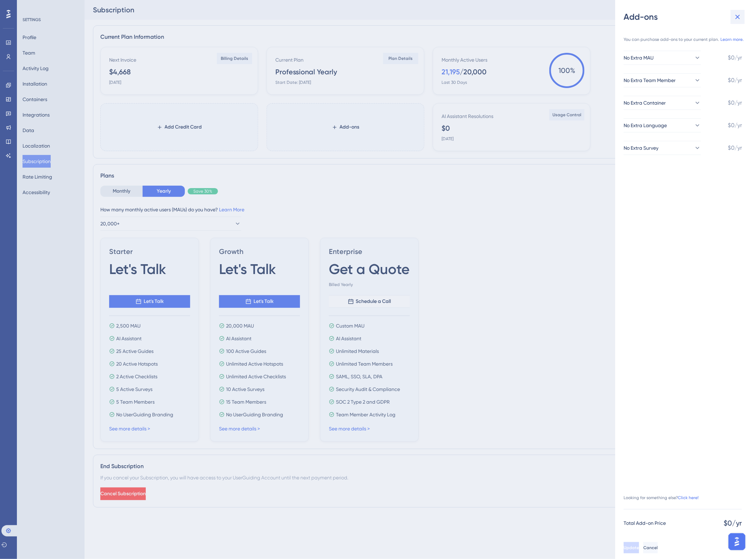  I want to click on span: No Extra MAU, so click(638, 57).